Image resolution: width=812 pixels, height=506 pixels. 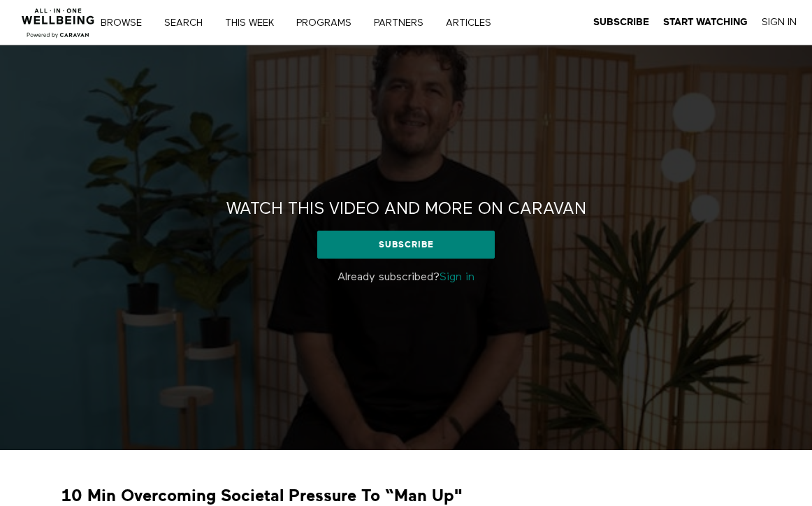 I want to click on nav: Primary, so click(x=315, y=23).